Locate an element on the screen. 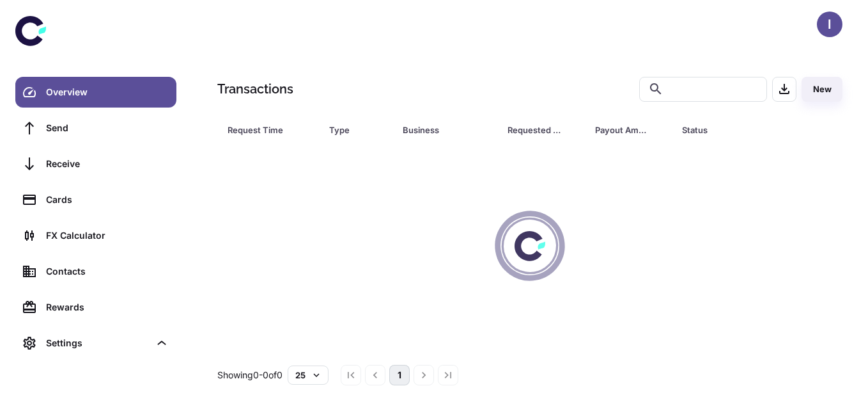 The image size is (868, 411). a: Cards is located at coordinates (96, 200).